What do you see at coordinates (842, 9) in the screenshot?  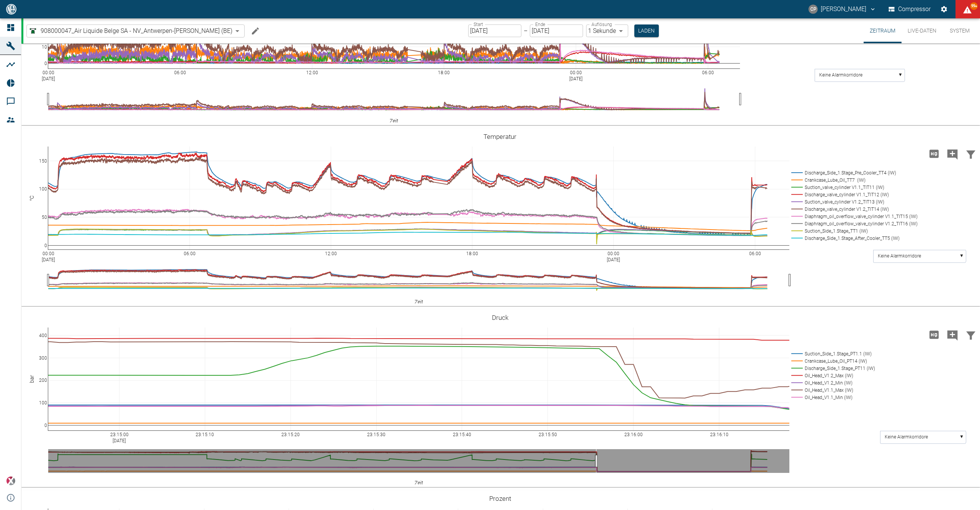 I see `button: christoph.palm@neuman-esser.com` at bounding box center [842, 9].